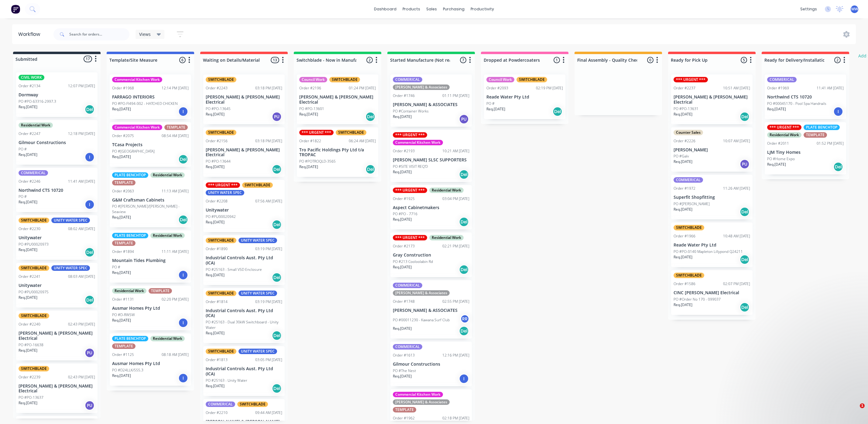 The image size is (868, 424). Describe the element at coordinates (217, 141) in the screenshot. I see `div: Order #2156` at that location.